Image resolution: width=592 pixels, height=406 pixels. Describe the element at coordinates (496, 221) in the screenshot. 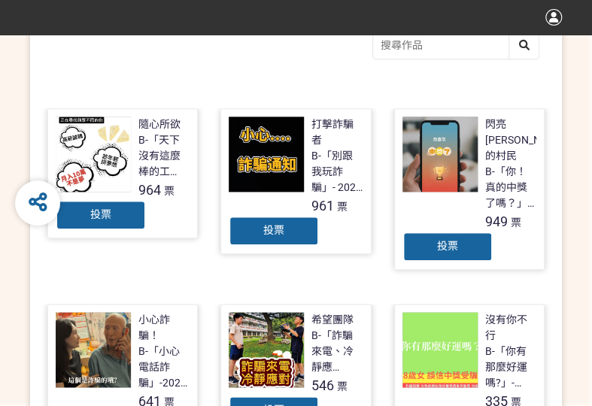

I see `span: 949` at that location.